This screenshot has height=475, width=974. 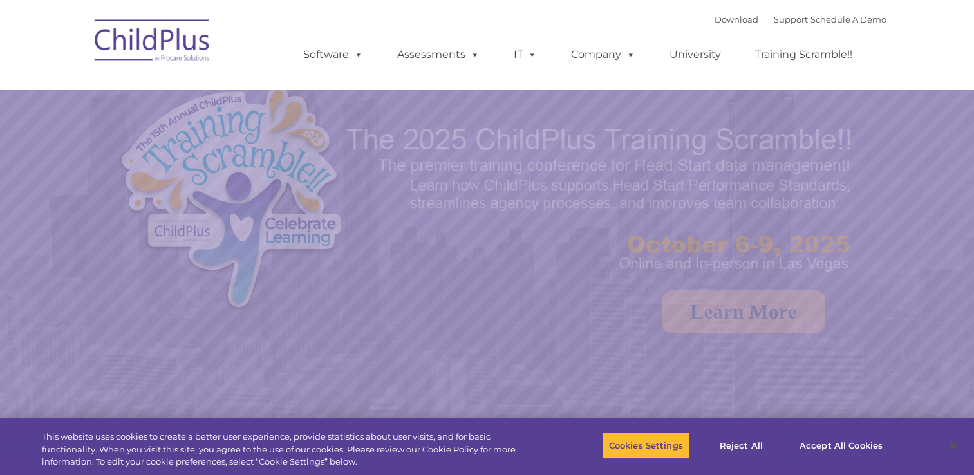 What do you see at coordinates (333, 55) in the screenshot?
I see `a: Software` at bounding box center [333, 55].